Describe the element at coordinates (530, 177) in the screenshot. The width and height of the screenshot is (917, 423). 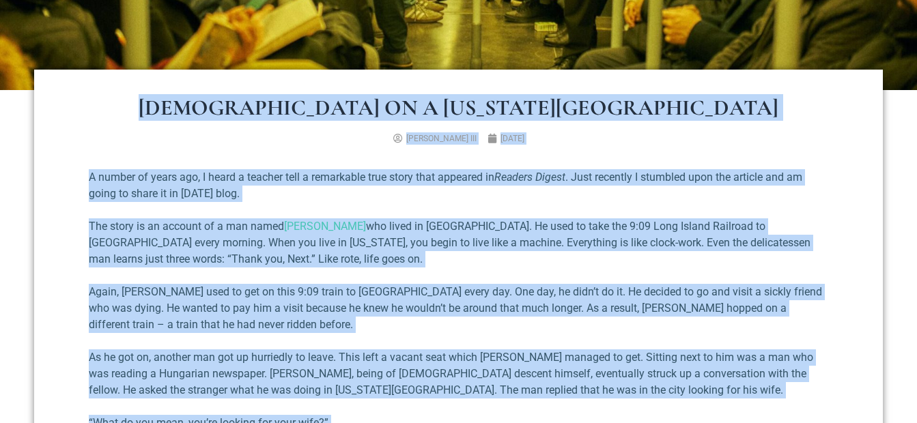
I see `em: Readers Digest` at that location.